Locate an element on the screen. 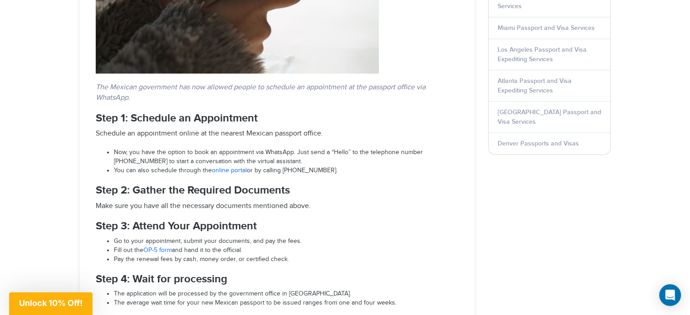 Image resolution: width=690 pixels, height=315 pixels. span: Fill out the is located at coordinates (128, 250).